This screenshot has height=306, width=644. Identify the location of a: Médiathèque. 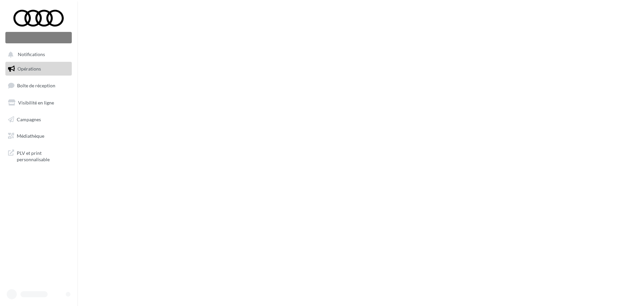
(39, 136).